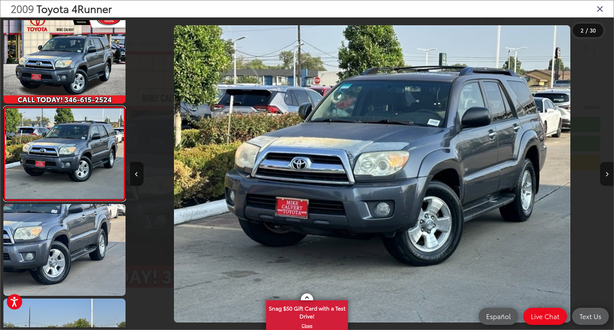  Describe the element at coordinates (591, 316) in the screenshot. I see `a: Text Us` at that location.